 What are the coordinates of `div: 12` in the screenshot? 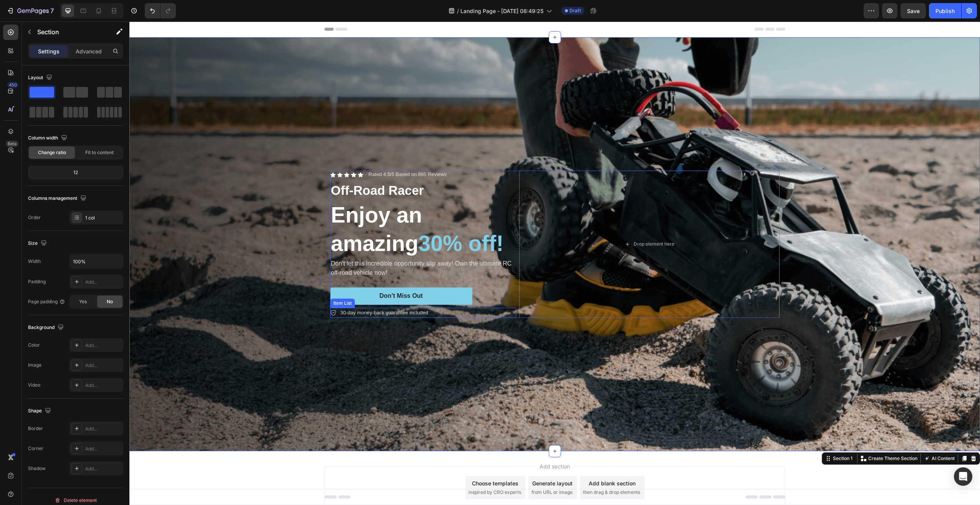 It's located at (76, 173).